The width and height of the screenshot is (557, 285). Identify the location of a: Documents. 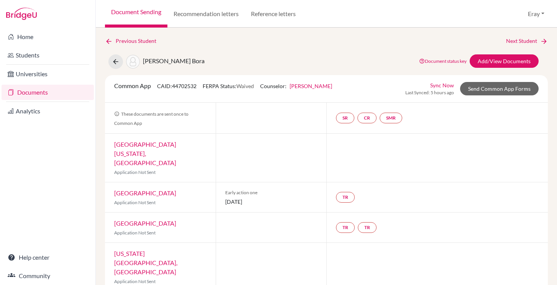
(47, 92).